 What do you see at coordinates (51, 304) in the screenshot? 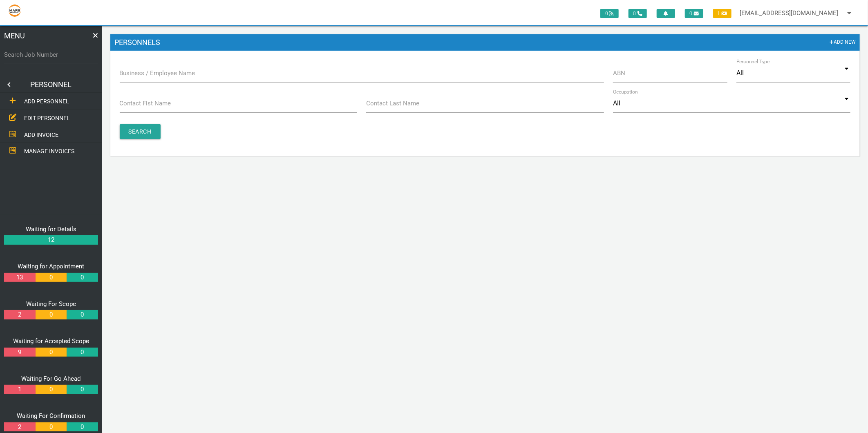
I see `a: Waiting For Scope` at bounding box center [51, 304].